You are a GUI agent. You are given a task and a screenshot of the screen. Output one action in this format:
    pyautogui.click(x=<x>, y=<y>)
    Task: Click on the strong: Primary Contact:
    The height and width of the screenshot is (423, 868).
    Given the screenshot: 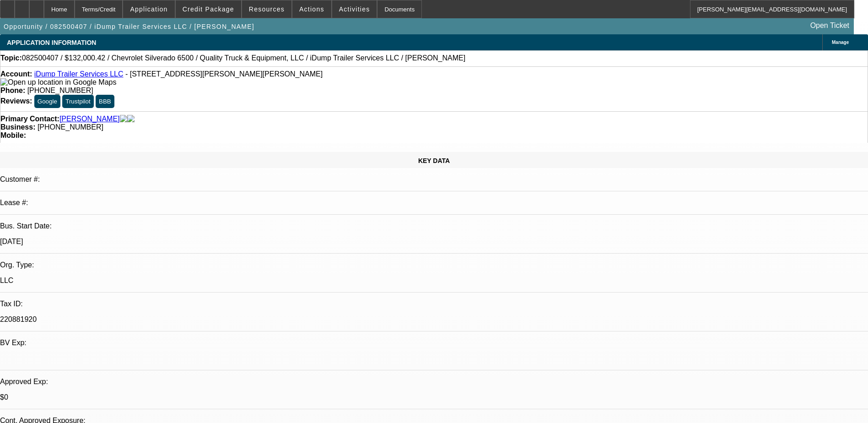 What is the action you would take?
    pyautogui.click(x=30, y=119)
    